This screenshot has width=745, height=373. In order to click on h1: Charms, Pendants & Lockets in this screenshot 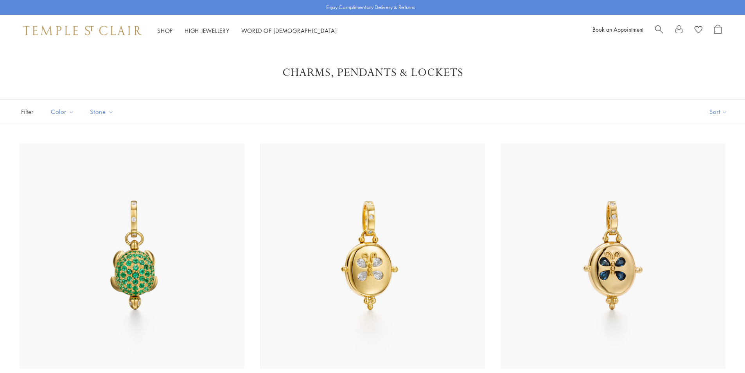, I will do `click(372, 73)`.